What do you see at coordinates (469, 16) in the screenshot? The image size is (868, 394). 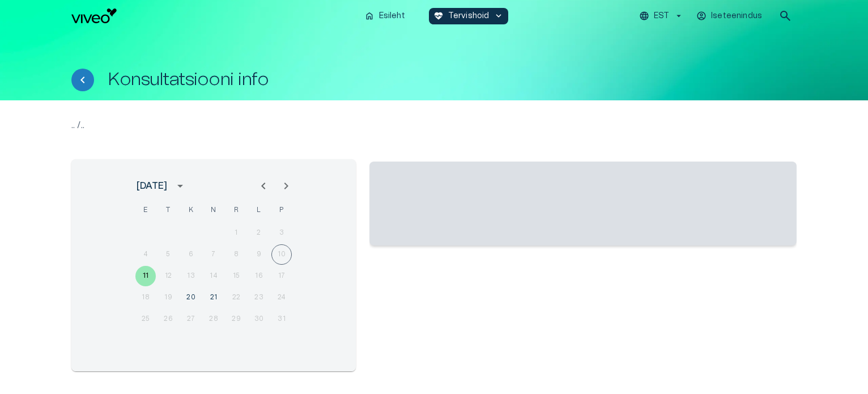 I see `p: Tervishoid` at bounding box center [469, 16].